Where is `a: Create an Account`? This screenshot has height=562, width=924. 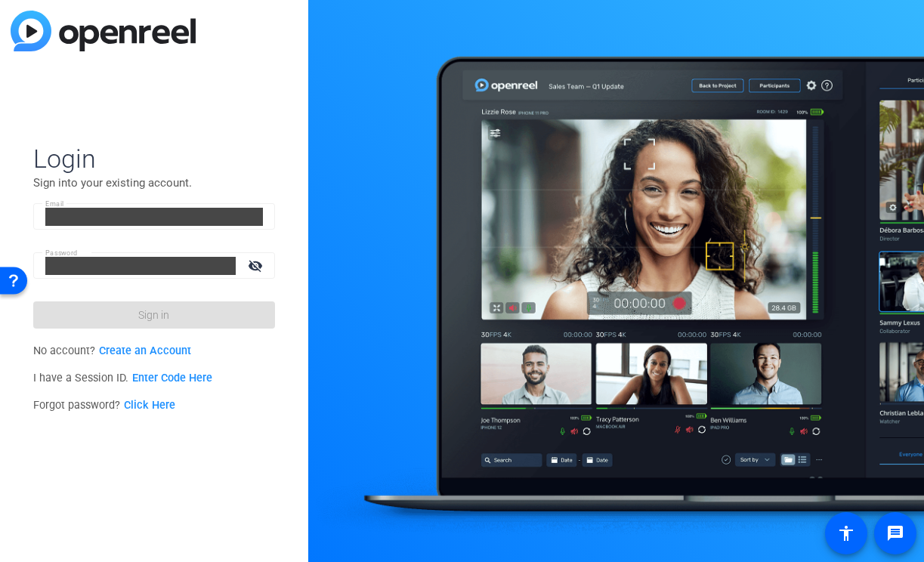 a: Create an Account is located at coordinates (145, 351).